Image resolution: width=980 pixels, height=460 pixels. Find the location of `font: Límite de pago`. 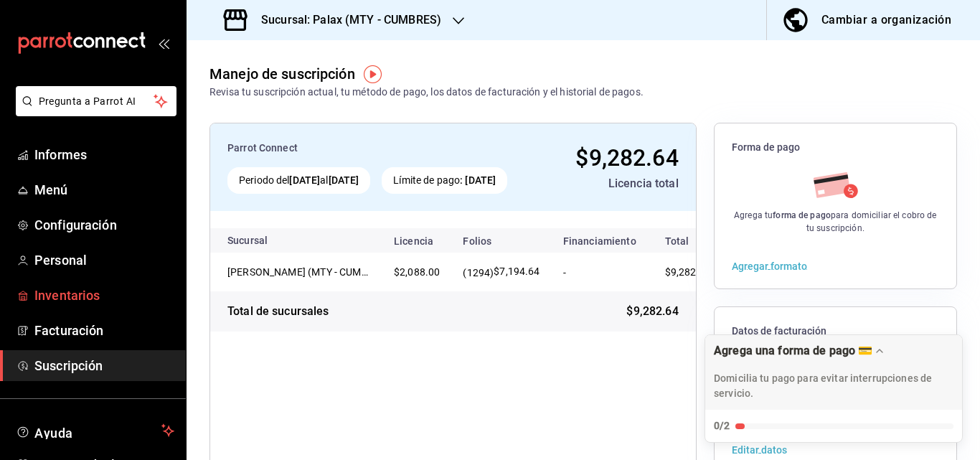

font: Límite de pago is located at coordinates (426, 181).